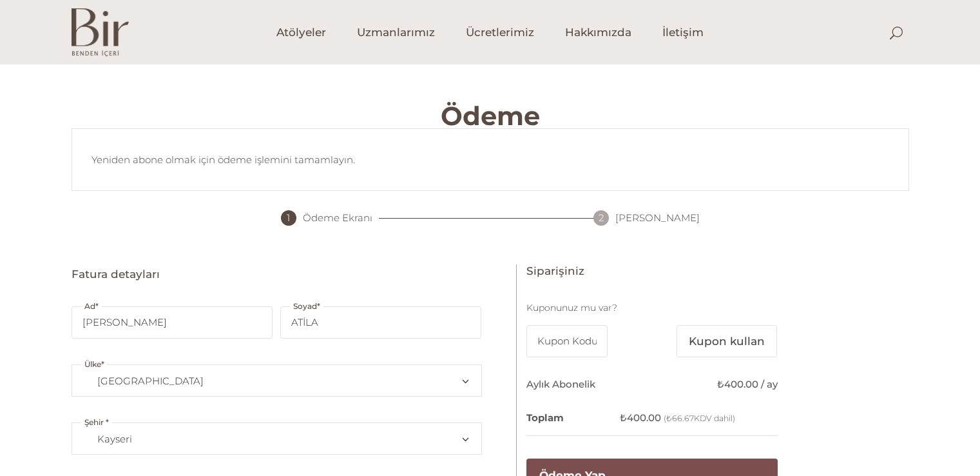 The image size is (980, 476). I want to click on label: Ad, so click(92, 306).